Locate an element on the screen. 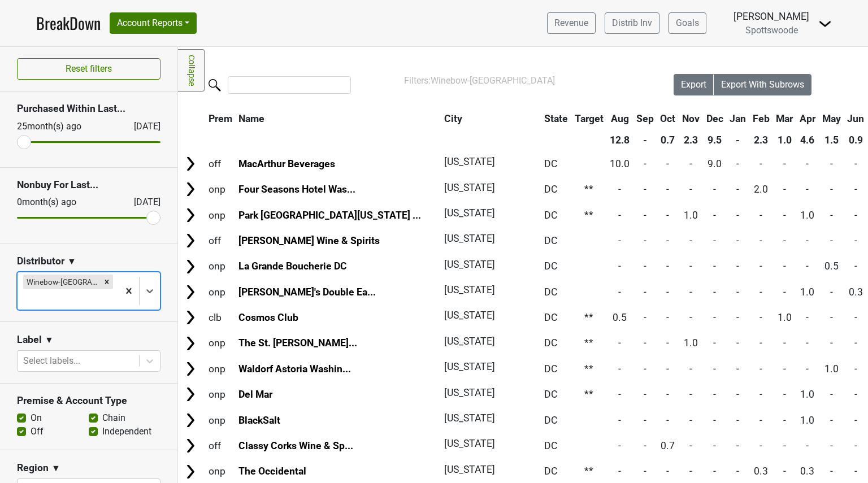 The width and height of the screenshot is (868, 483). td: onp is located at coordinates (220, 420).